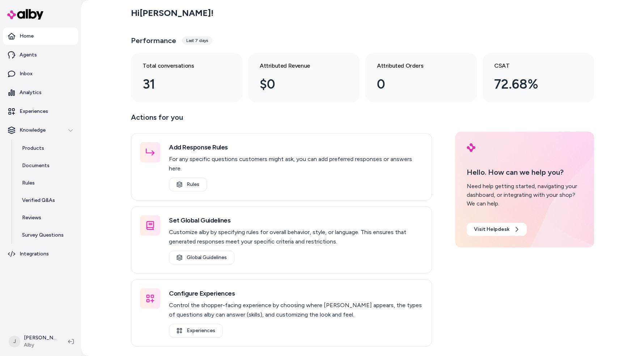  I want to click on p: Knowledge, so click(33, 130).